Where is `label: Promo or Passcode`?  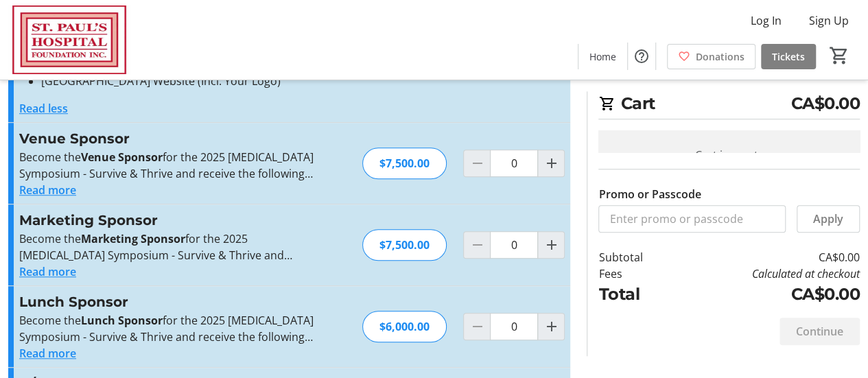 label: Promo or Passcode is located at coordinates (649, 194).